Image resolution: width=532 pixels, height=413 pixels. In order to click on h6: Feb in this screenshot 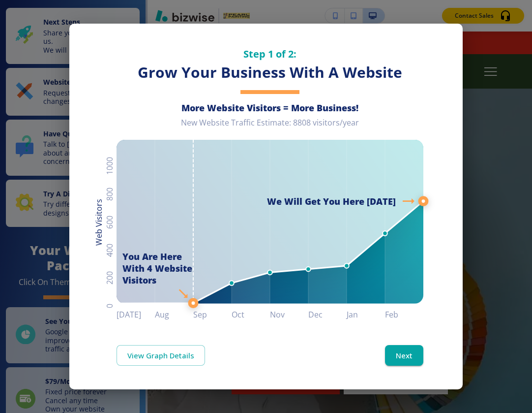, I will do `click(404, 315)`.